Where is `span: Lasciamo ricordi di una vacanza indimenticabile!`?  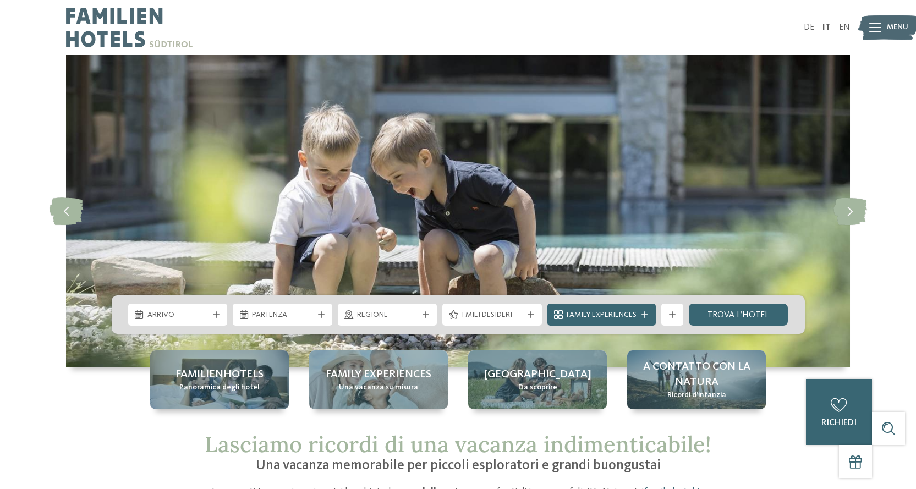
span: Lasciamo ricordi di una vacanza indimenticabile! is located at coordinates (458, 444).